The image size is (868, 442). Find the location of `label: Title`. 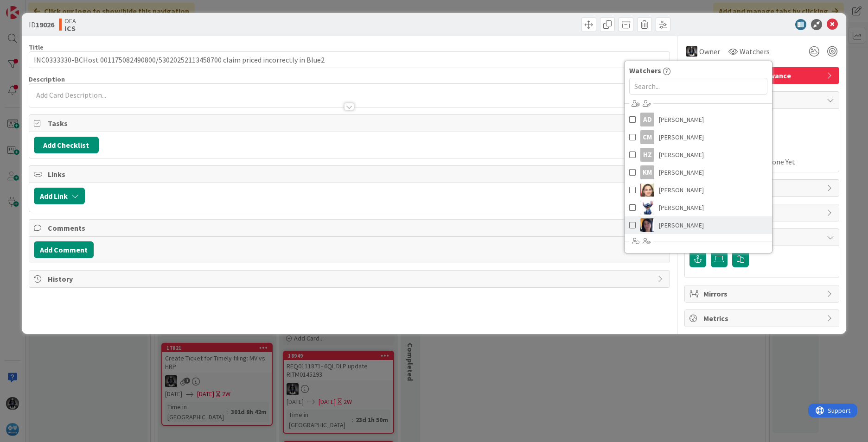

label: Title is located at coordinates (36, 47).